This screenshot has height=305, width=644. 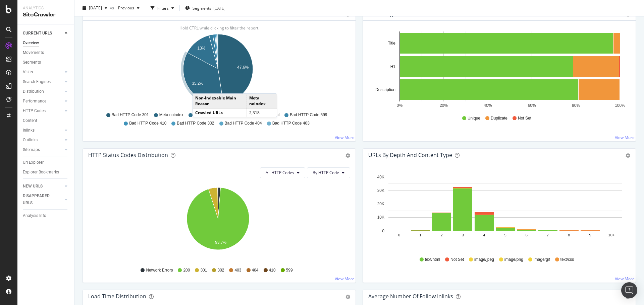 What do you see at coordinates (37, 33) in the screenshot?
I see `div: CURRENT URLS` at bounding box center [37, 33].